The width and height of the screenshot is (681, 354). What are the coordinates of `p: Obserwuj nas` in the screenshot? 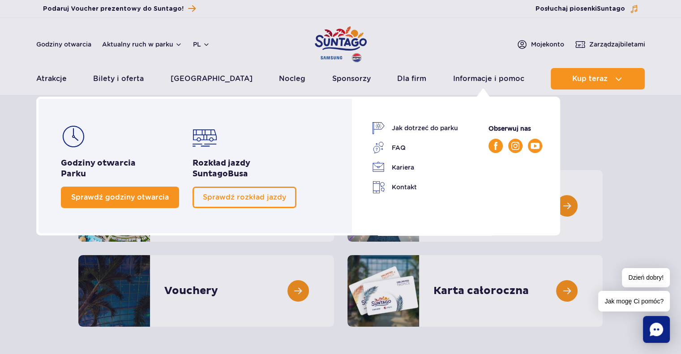 It's located at (515, 128).